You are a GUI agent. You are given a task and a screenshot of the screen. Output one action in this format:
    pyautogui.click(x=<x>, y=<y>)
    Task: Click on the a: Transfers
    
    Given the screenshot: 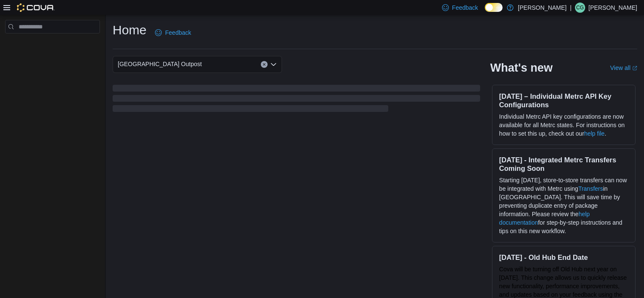 What is the action you would take?
    pyautogui.click(x=591, y=189)
    